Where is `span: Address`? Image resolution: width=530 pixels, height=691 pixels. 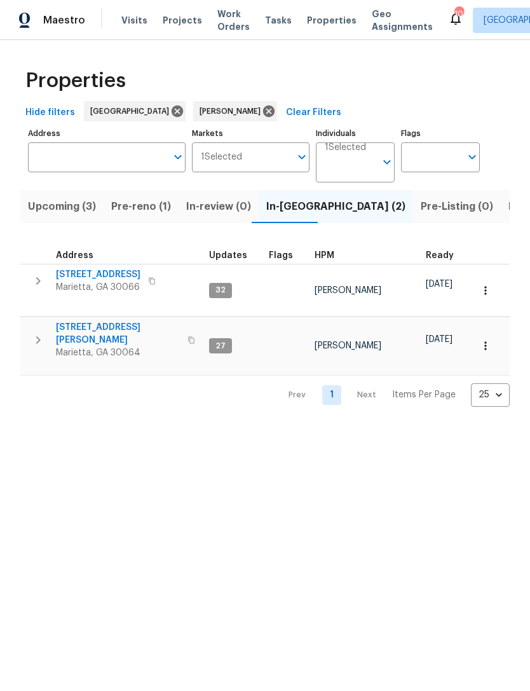
span: Address is located at coordinates (74, 256).